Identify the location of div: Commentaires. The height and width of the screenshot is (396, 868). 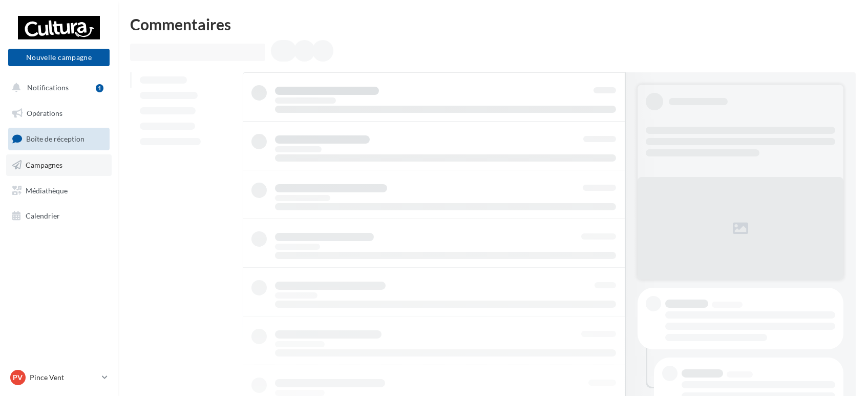
(493, 24).